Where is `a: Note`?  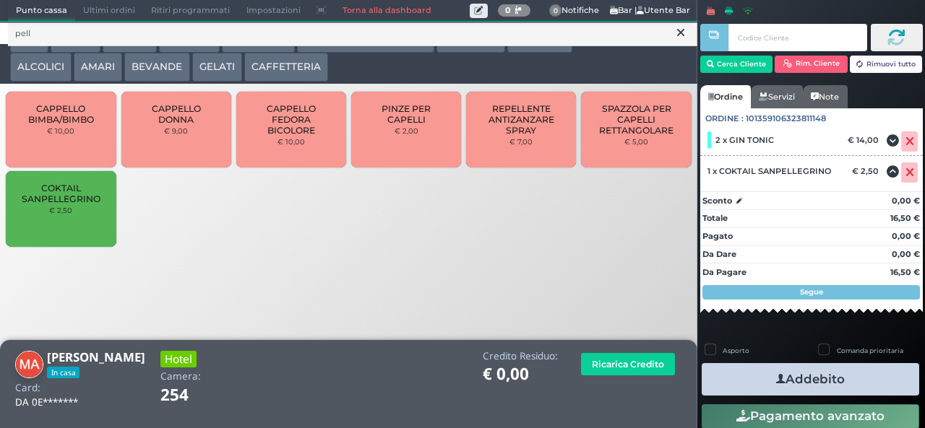 a: Note is located at coordinates (824, 97).